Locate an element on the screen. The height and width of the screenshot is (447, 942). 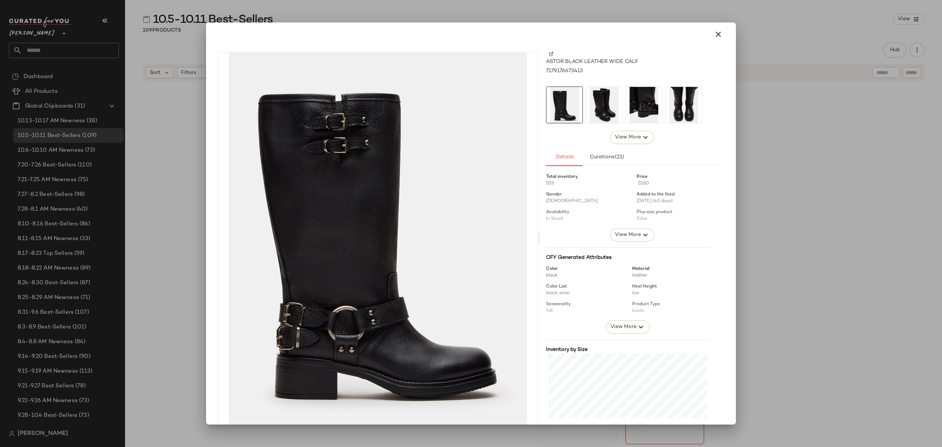
img: svg%3e is located at coordinates (551, 54).